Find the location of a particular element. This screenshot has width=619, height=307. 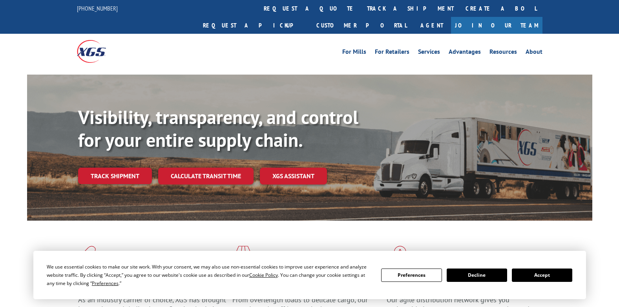

button: Decline is located at coordinates (477, 275).